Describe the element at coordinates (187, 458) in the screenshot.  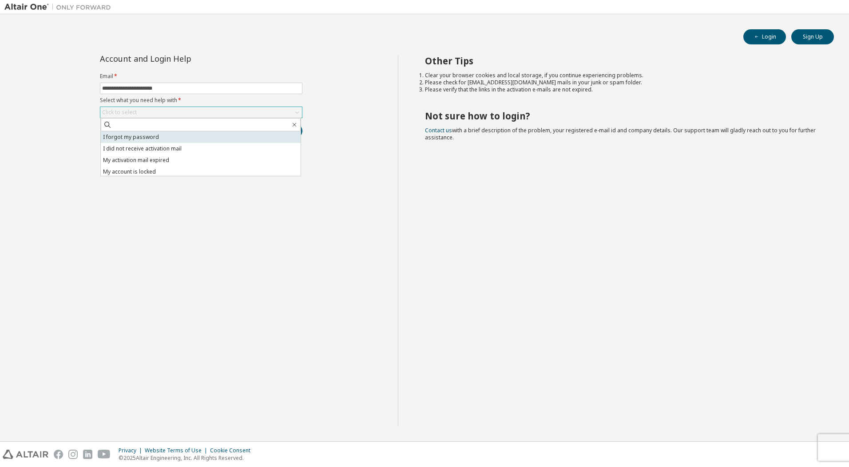
I see `p: © 2025 Altair Engineering, Inc. All Rights Reserved.` at that location.